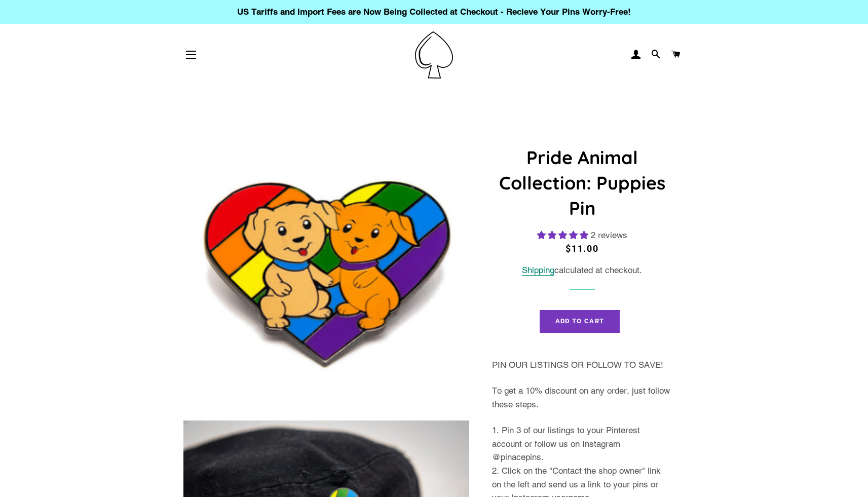 The width and height of the screenshot is (868, 497). I want to click on span: 2 reviews, so click(609, 235).